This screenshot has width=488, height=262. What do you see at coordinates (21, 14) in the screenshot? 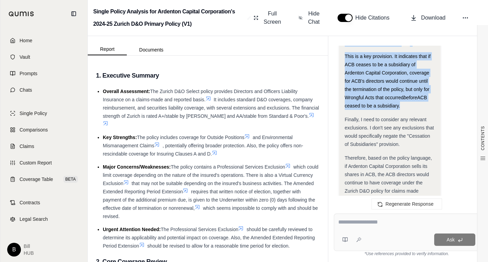
I see `img: Qumis Logo` at bounding box center [21, 14].